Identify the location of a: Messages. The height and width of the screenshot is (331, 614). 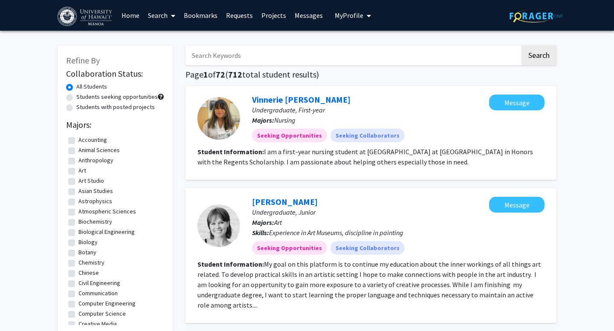
(309, 15).